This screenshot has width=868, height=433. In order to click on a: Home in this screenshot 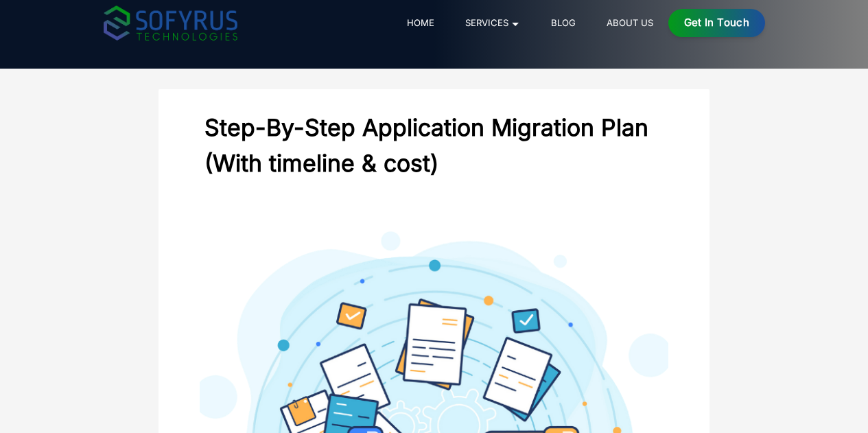, I will do `click(420, 22)`.